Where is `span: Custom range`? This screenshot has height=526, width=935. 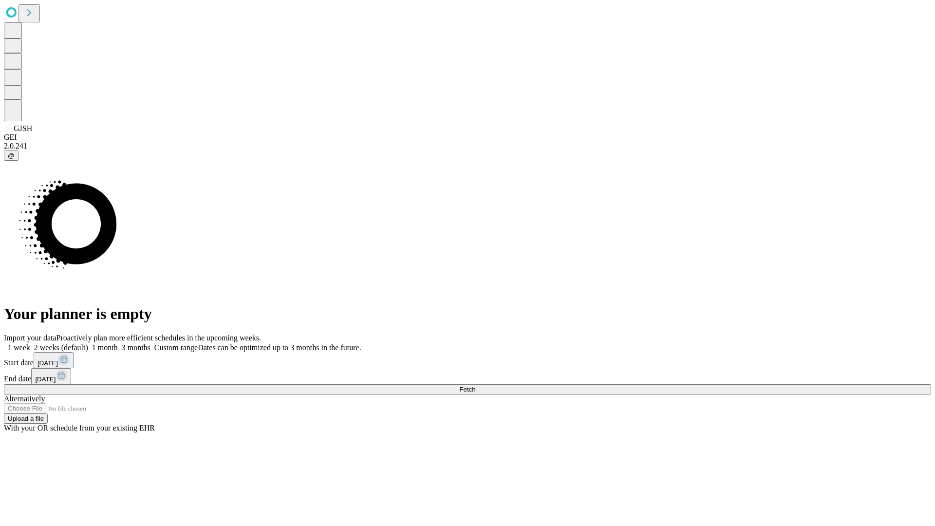 span: Custom range is located at coordinates (176, 347).